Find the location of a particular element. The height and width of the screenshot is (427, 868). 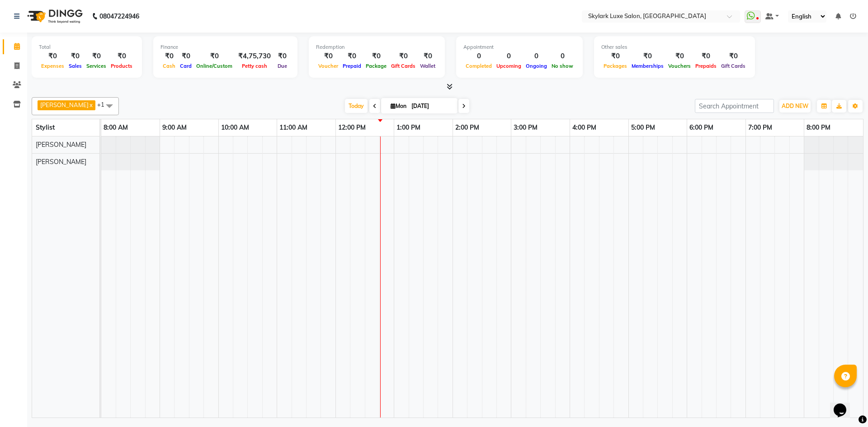

span: Sales is located at coordinates (75, 66).